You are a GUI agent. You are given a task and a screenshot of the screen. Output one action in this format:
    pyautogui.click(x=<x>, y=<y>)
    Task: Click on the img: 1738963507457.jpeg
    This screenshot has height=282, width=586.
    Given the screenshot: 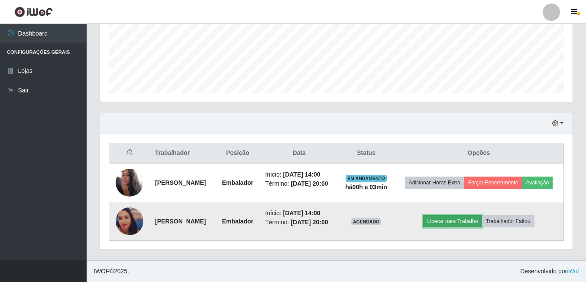 What is the action you would take?
    pyautogui.click(x=130, y=221)
    